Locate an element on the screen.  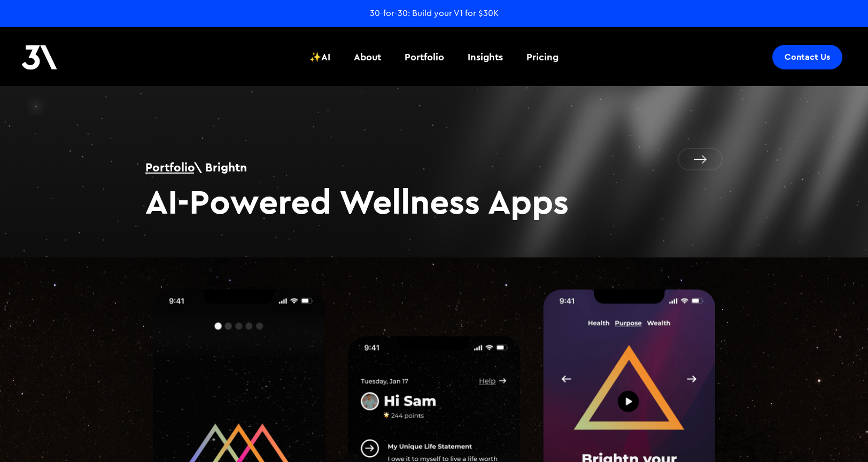
div: About is located at coordinates (367, 57).